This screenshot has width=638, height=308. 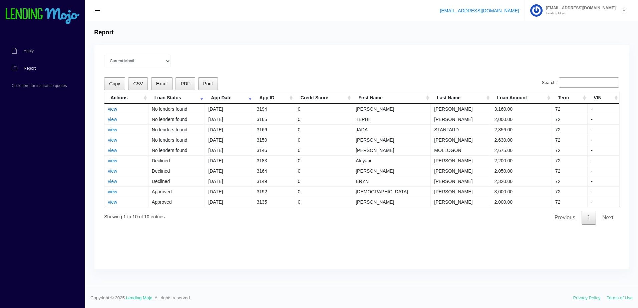 What do you see at coordinates (587, 298) in the screenshot?
I see `a: Privacy Policy` at bounding box center [587, 298].